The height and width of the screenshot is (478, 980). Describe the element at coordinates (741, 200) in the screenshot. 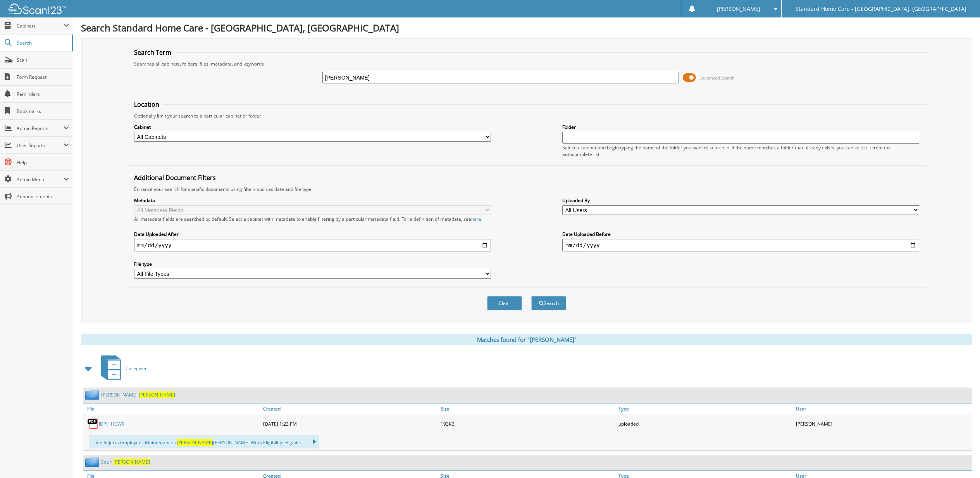

I see `label: Uploaded By` at that location.